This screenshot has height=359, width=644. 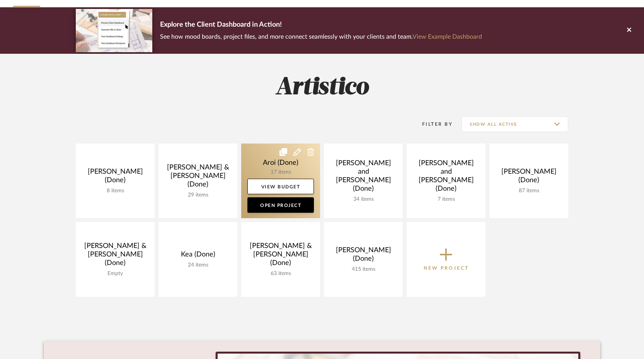 I want to click on div: 8 items, so click(x=115, y=190).